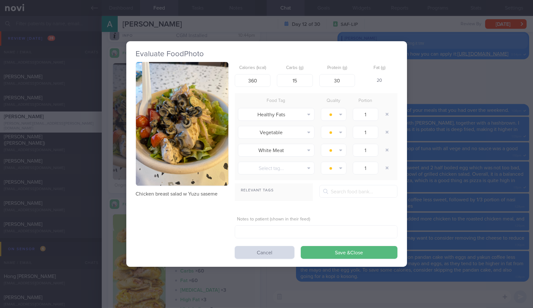 The image size is (533, 308). I want to click on label: Protein (g), so click(337, 68).